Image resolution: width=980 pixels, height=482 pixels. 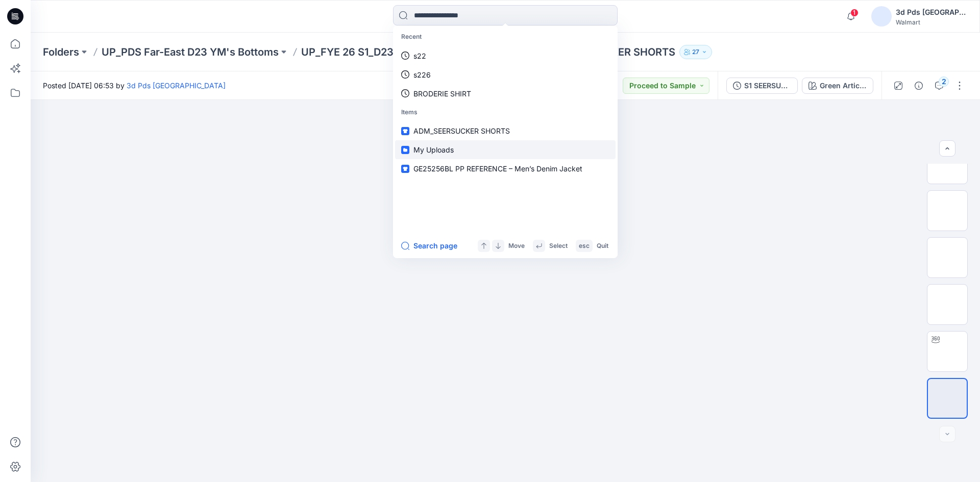 What do you see at coordinates (61, 52) in the screenshot?
I see `a: Folders` at bounding box center [61, 52].